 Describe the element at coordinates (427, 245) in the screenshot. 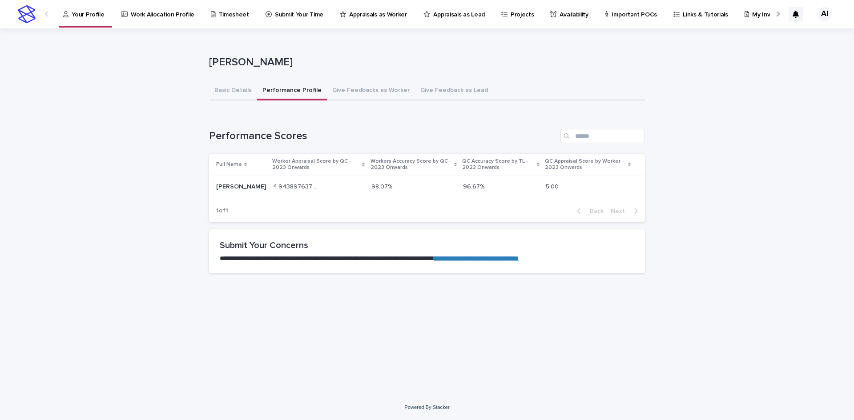

I see `h2: Submit Your Concerns` at that location.